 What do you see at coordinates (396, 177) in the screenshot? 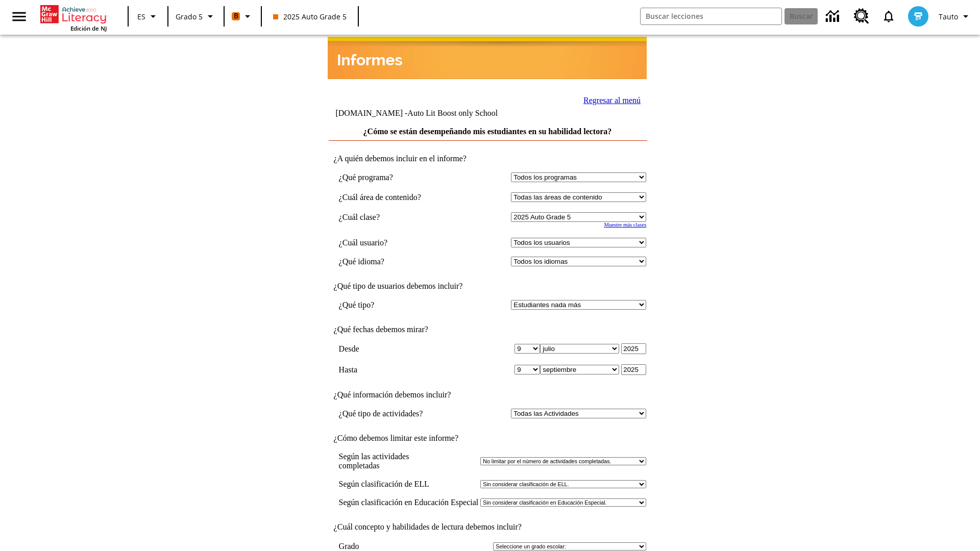
I see `td: ¿Qué programa?` at bounding box center [396, 177].